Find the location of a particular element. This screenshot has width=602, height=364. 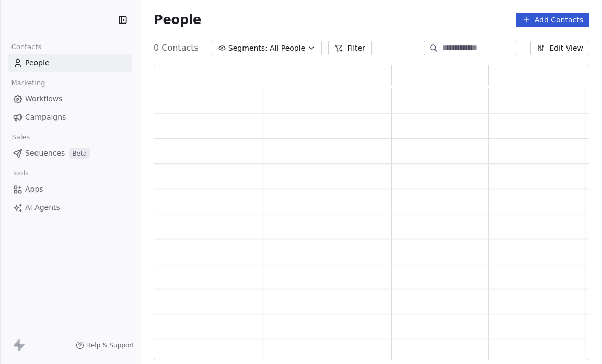

a: Campaigns is located at coordinates (70, 117).